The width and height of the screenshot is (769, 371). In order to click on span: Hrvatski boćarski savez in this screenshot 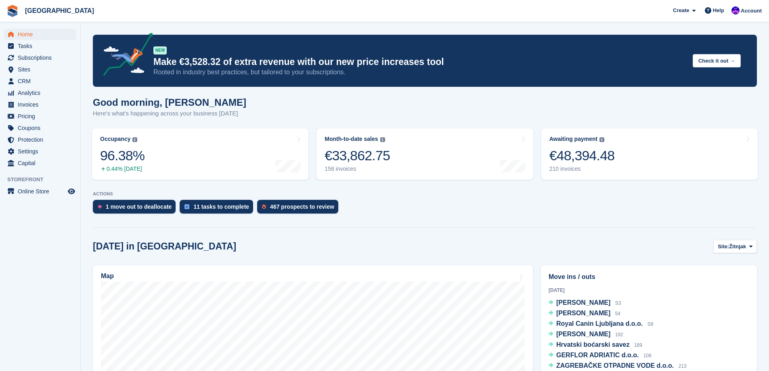, I will do `click(593, 344)`.